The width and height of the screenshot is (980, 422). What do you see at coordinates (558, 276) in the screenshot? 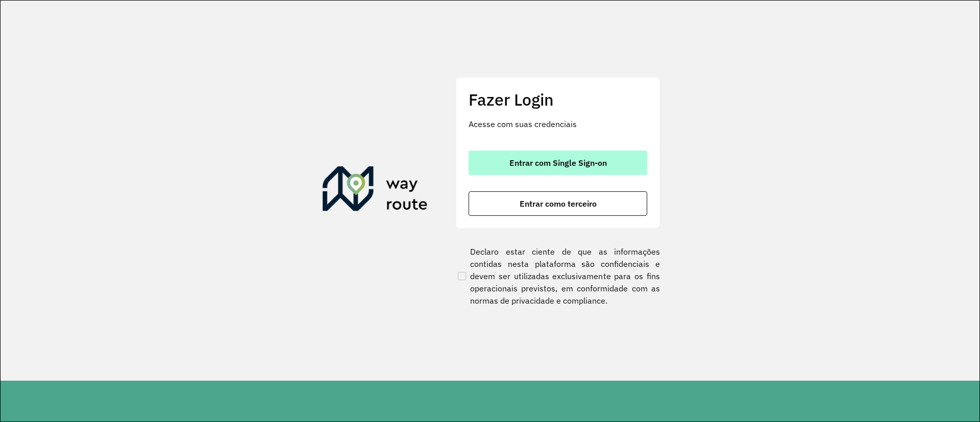
I see `label: Declaro estar ciente de que as informações contidas nesta plataforma são confidenciais e devem se...` at bounding box center [558, 276].